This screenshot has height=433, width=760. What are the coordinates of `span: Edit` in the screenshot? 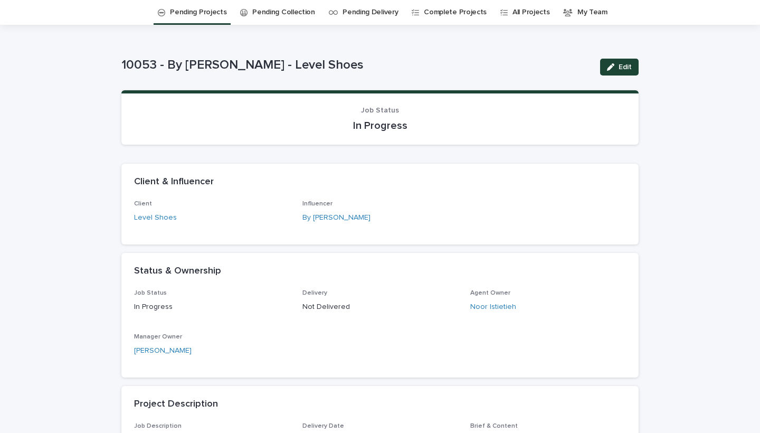 It's located at (625, 67).